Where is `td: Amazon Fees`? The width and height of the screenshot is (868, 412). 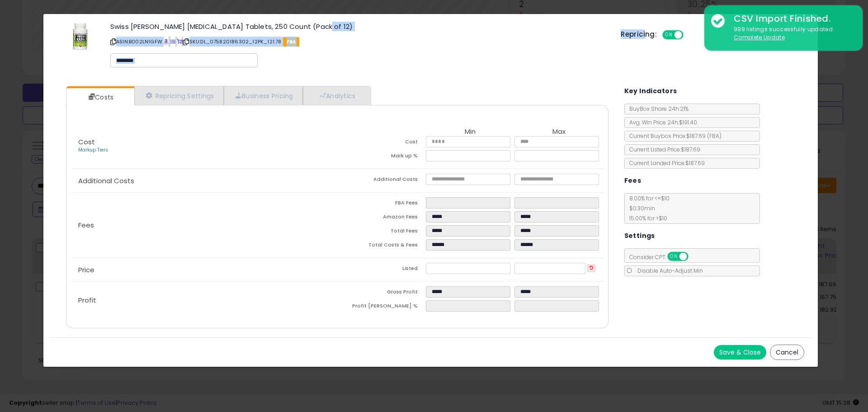
td: Amazon Fees is located at coordinates (382, 218).